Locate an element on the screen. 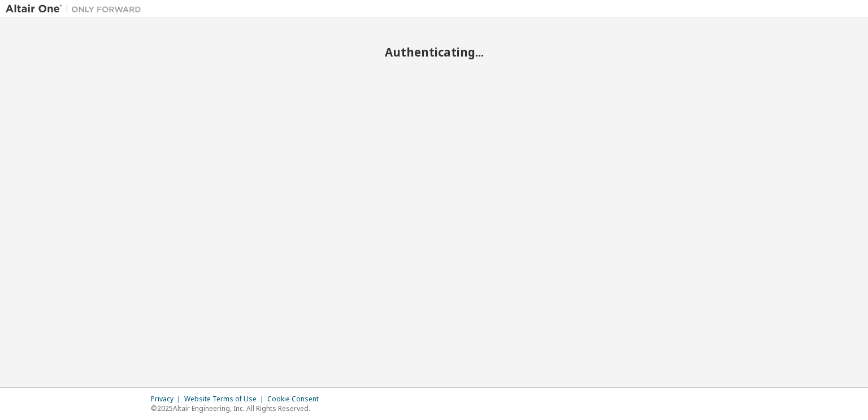  h2: Authenticating... is located at coordinates (434, 52).